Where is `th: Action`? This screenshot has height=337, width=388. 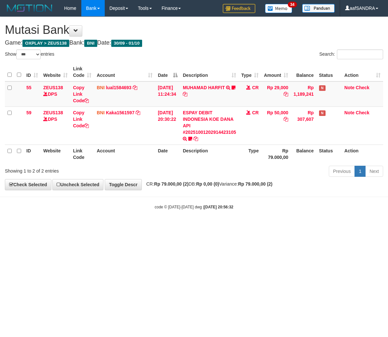 th: Action is located at coordinates (362, 154).